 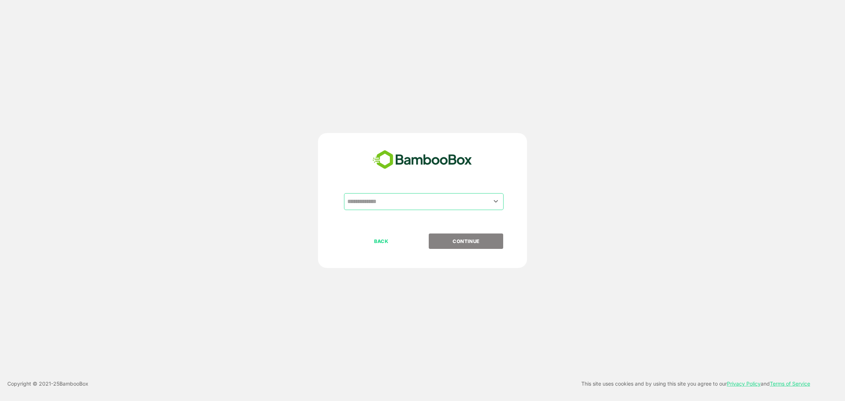 What do you see at coordinates (422, 160) in the screenshot?
I see `img: bamboobox` at bounding box center [422, 160].